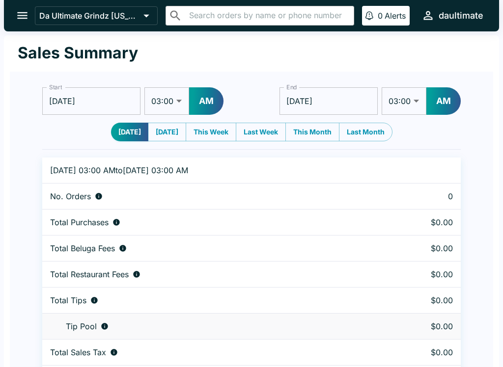 The image size is (503, 367). I want to click on div: Sales tax paid by diners, so click(210, 352).